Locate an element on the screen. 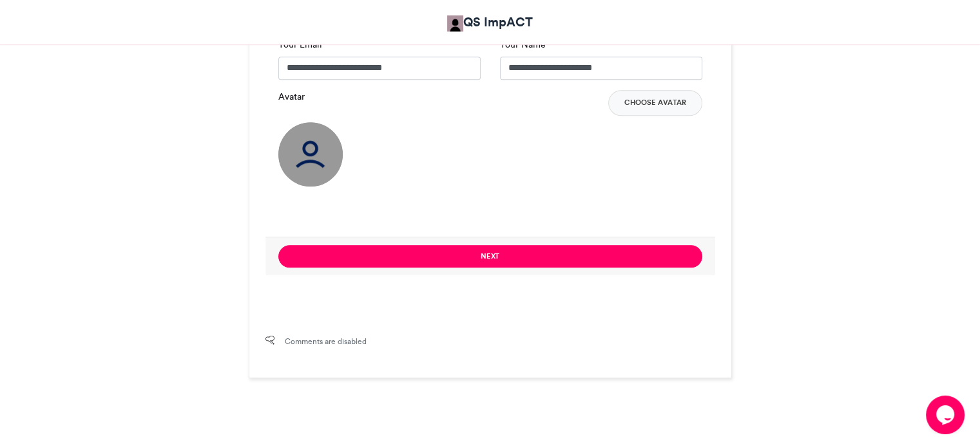 Image resolution: width=980 pixels, height=447 pixels. button: Choose Avatar is located at coordinates (655, 103).